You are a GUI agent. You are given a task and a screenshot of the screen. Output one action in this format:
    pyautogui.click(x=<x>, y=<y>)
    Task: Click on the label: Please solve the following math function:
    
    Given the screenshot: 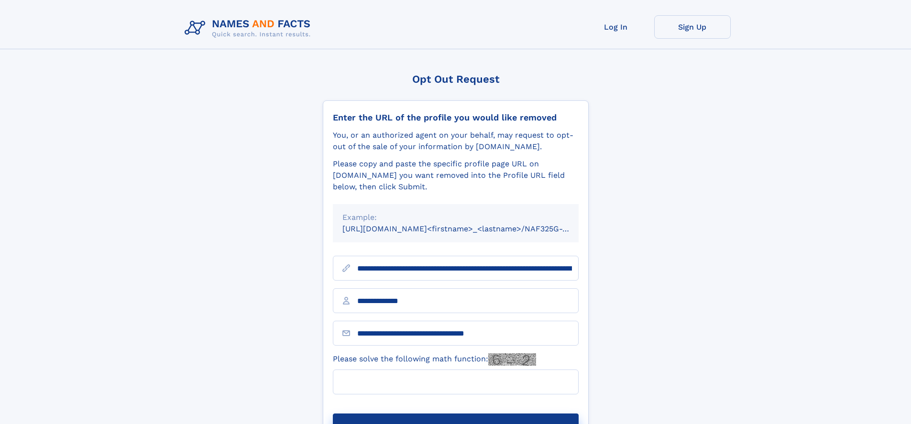 What is the action you would take?
    pyautogui.click(x=434, y=360)
    